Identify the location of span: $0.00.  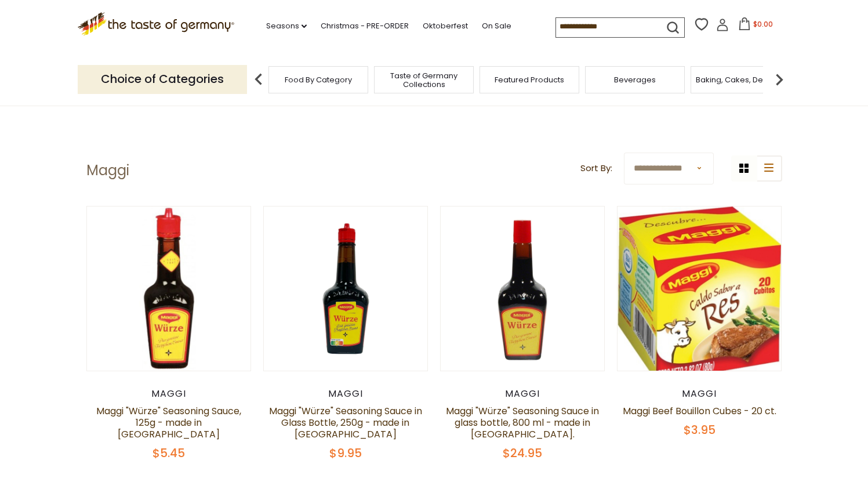
(763, 24).